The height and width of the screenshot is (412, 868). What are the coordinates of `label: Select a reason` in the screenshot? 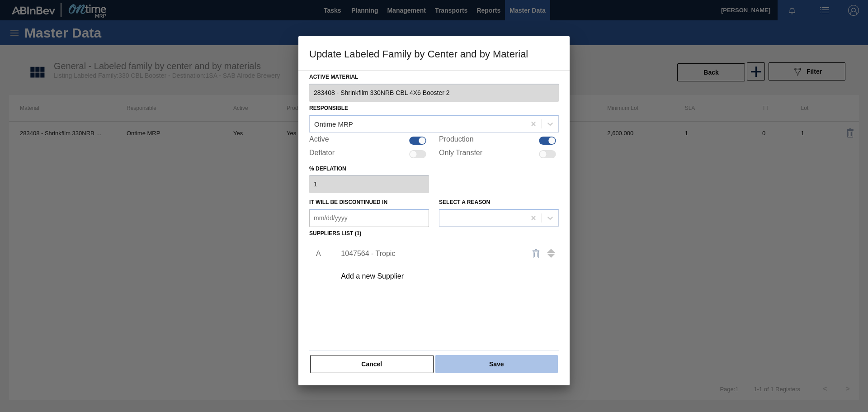 It's located at (464, 202).